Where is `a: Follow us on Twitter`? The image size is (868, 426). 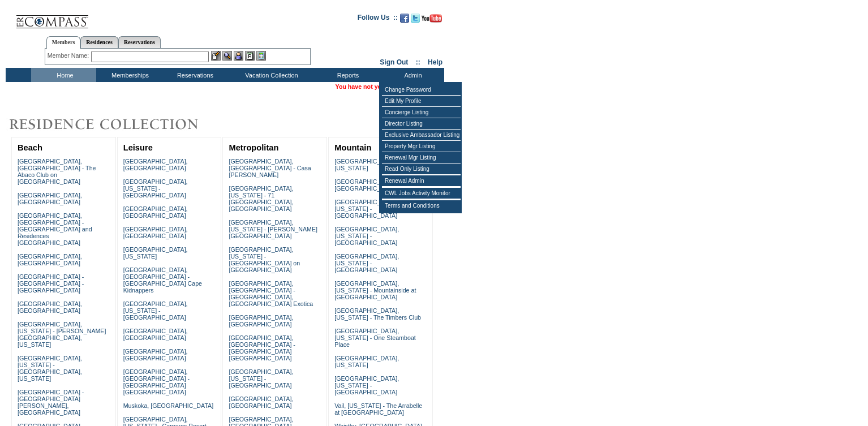 a: Follow us on Twitter is located at coordinates (415, 21).